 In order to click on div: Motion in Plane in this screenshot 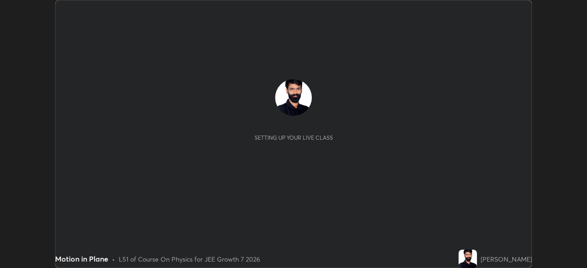, I will do `click(82, 259)`.